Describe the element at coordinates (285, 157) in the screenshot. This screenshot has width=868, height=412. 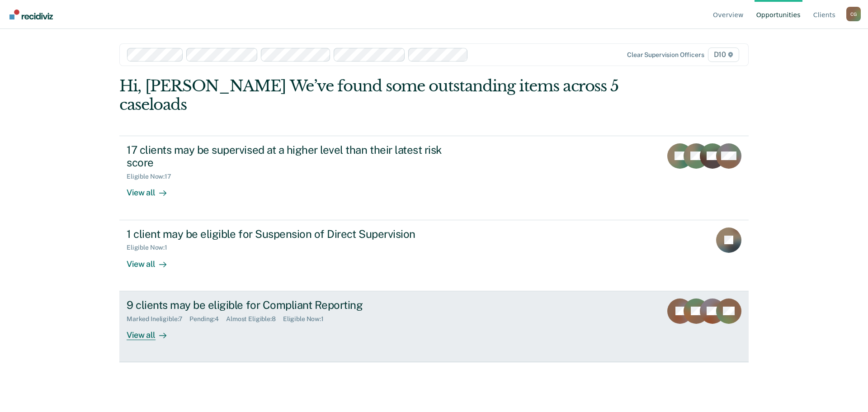
I see `div: 17 clients may be supervised at a higher level than their latest risk score` at that location.